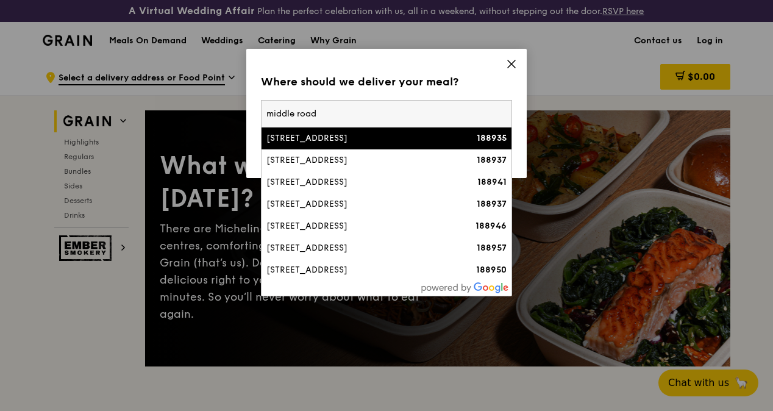  I want to click on strong: 188946, so click(491, 226).